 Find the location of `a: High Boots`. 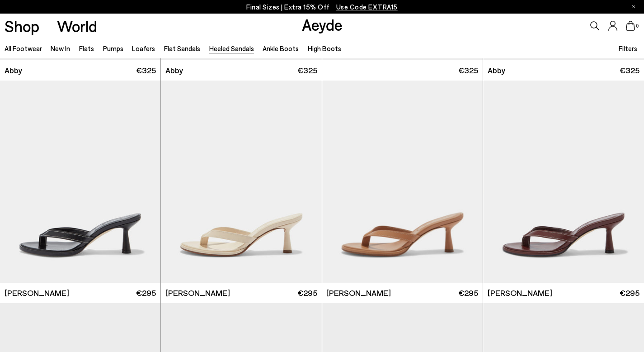

a: High Boots is located at coordinates (325, 48).